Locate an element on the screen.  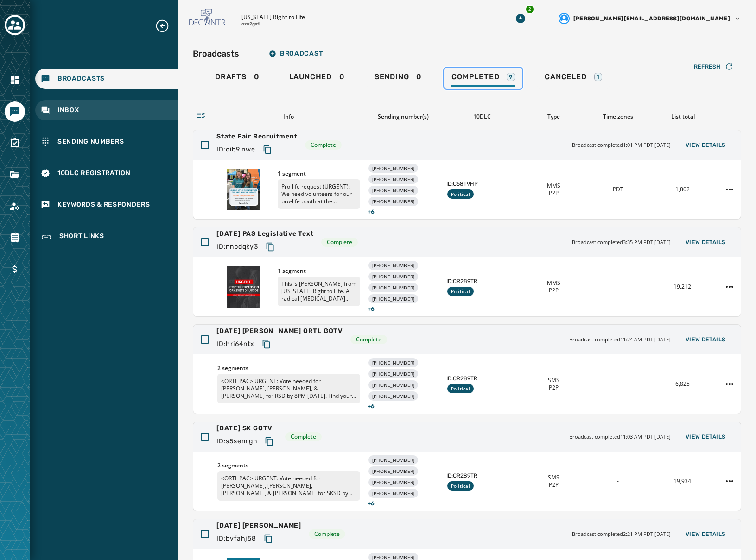
h2: Broadcasts is located at coordinates (216, 54).